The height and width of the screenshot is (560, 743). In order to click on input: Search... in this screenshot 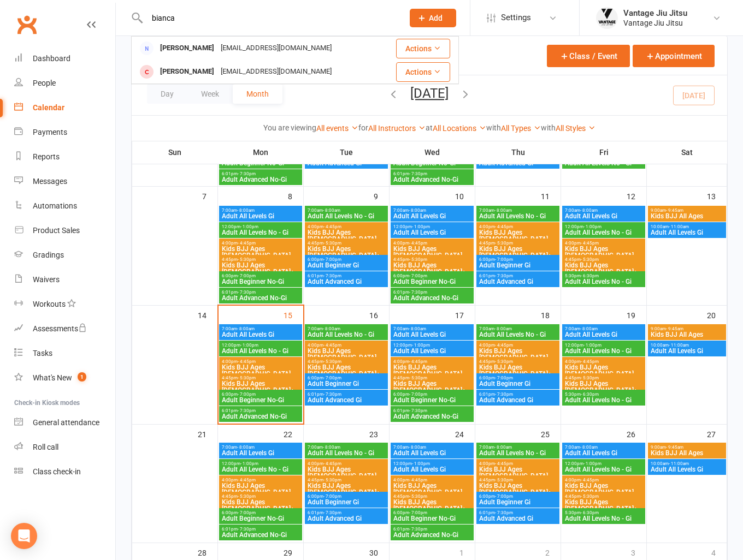, I will do `click(269, 18)`.